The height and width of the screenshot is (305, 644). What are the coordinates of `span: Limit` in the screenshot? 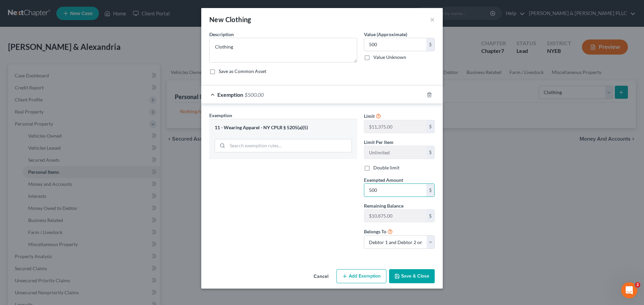 It's located at (369, 116).